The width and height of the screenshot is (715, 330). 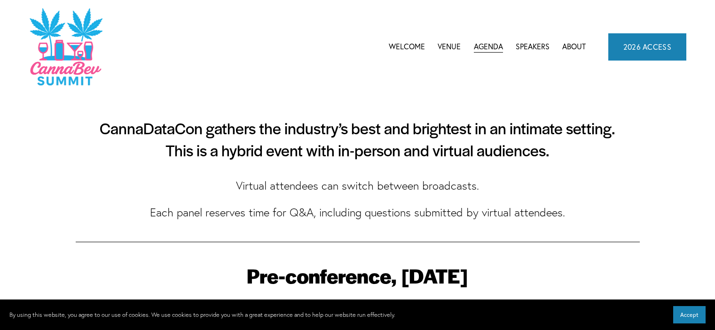 I want to click on p: Each panel reserves time for Q&A, including questions submitted by virtual attendees., so click(x=358, y=213).